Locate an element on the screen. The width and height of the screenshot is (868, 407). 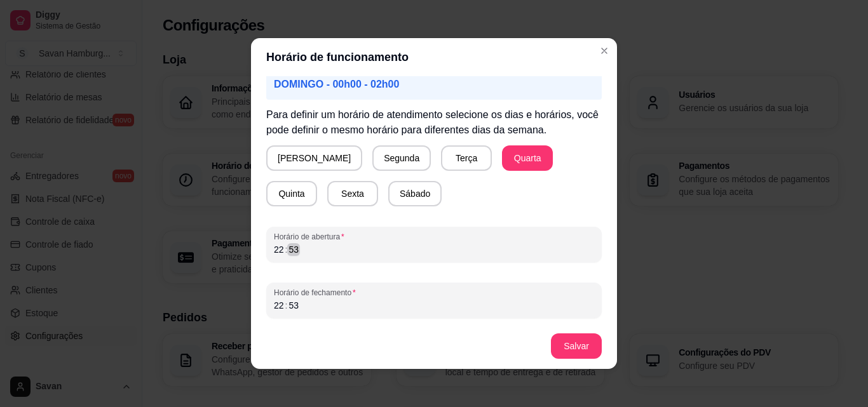
span: Horário de fechamento is located at coordinates (434, 293).